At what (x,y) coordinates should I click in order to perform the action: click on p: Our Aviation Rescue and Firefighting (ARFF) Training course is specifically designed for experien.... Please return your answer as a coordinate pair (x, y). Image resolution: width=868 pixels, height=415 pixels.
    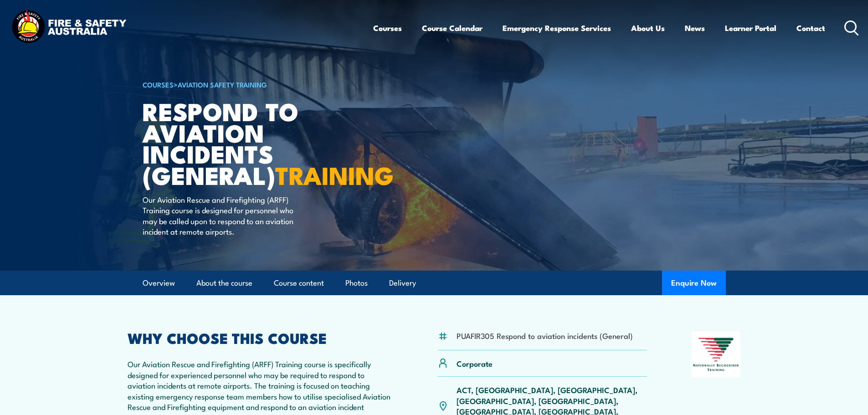
    Looking at the image, I should click on (261, 385).